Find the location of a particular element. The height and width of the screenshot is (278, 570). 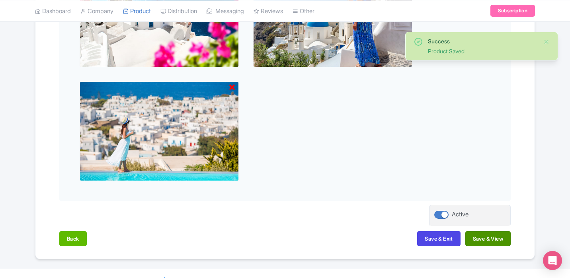

div: Success is located at coordinates (483, 41).